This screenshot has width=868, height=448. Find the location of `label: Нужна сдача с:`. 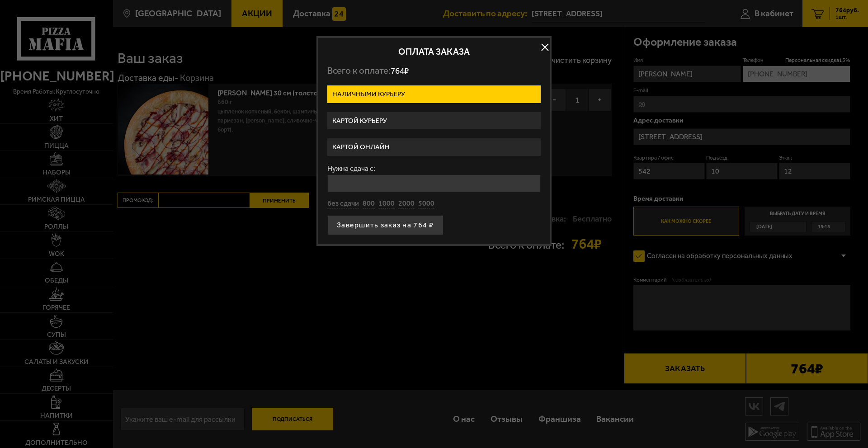

label: Нужна сдача с: is located at coordinates (434, 169).